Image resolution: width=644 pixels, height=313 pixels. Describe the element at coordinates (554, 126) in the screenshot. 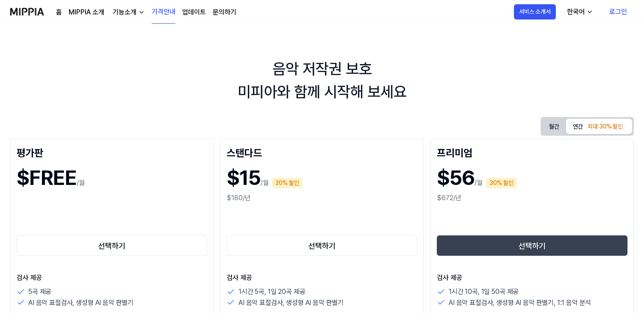

I see `button: 월간` at that location.